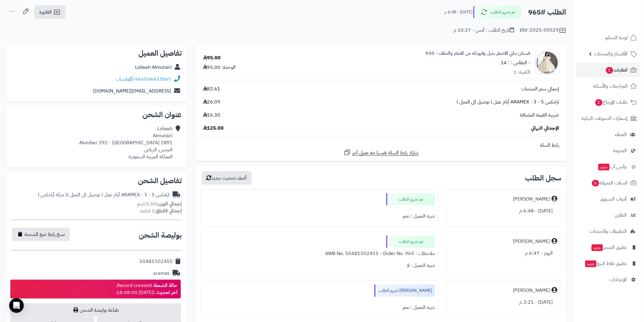 This screenshot has width=644, height=322. What do you see at coordinates (96, 181) in the screenshot?
I see `h2: تفاصيل الشحن` at bounding box center [96, 181].